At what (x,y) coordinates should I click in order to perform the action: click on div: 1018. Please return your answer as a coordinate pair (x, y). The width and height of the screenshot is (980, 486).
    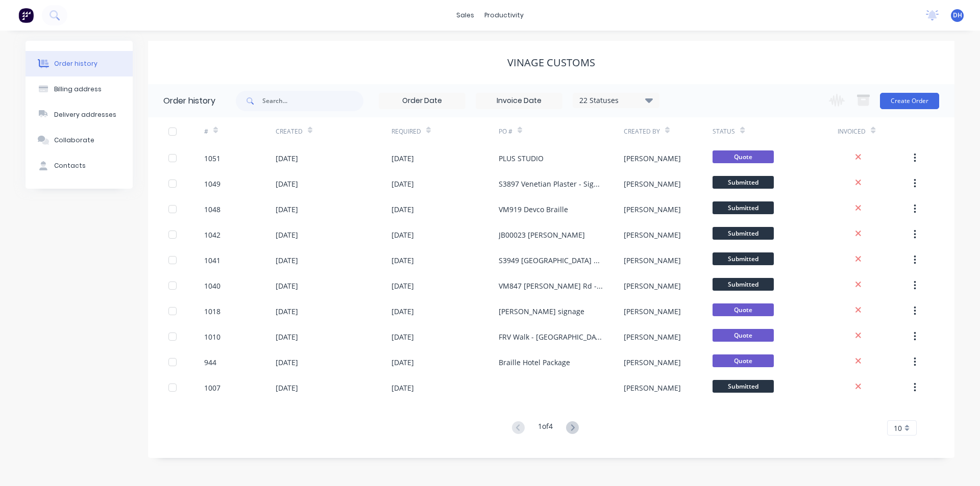
    Looking at the image, I should click on (212, 311).